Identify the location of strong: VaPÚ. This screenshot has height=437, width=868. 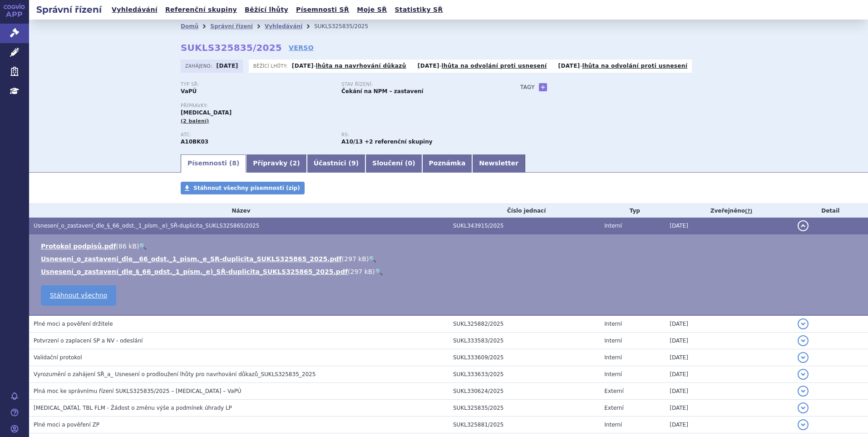
(189, 91).